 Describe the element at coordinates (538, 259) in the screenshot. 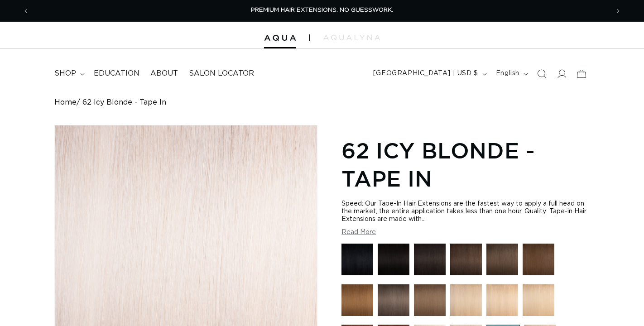

I see `img: 4 Medium Brown - Tape In` at that location.